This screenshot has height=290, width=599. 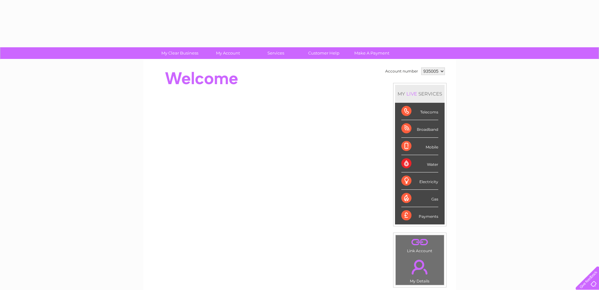 I want to click on div: MY SERVICES, so click(x=420, y=94).